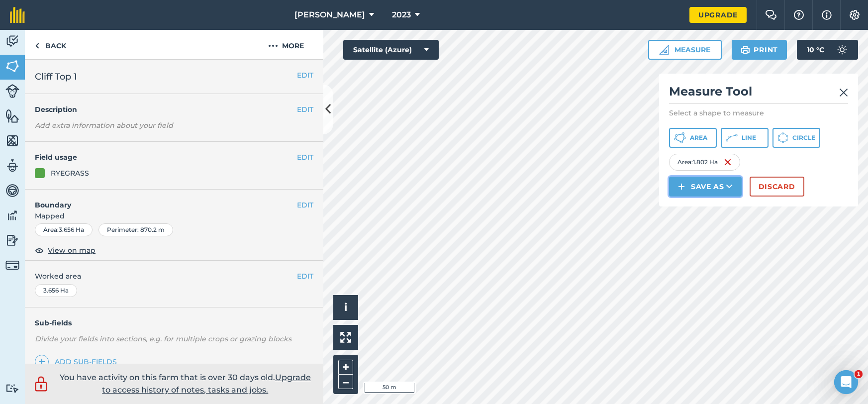 The width and height of the screenshot is (868, 404). Describe the element at coordinates (804, 137) in the screenshot. I see `span: Circle` at that location.